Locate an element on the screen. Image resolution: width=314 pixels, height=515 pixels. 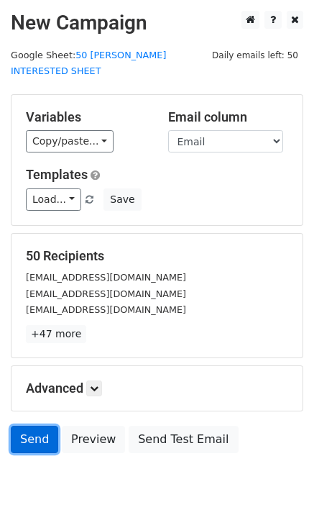
a: Send is located at coordinates (35, 439).